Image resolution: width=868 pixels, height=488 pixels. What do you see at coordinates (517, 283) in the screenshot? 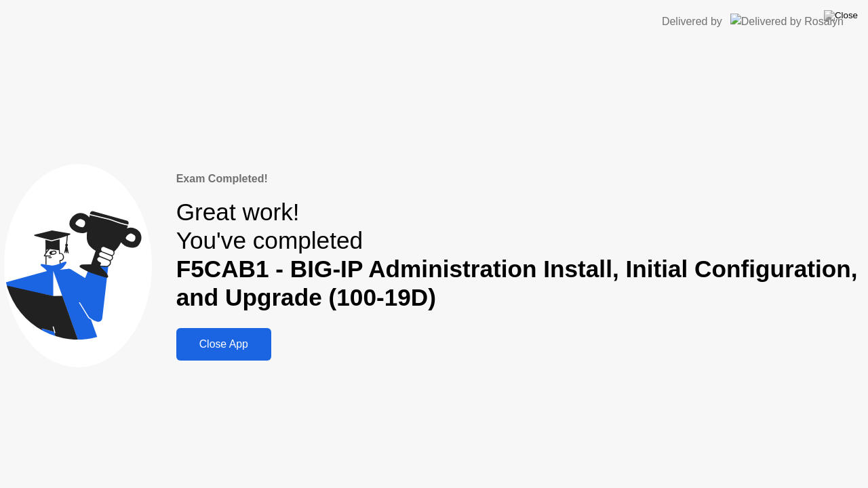
I see `b: F5CAB1 - BIG-IP Administration Install, Initial Configuration, and Upgrade (100-19D)` at bounding box center [517, 283].